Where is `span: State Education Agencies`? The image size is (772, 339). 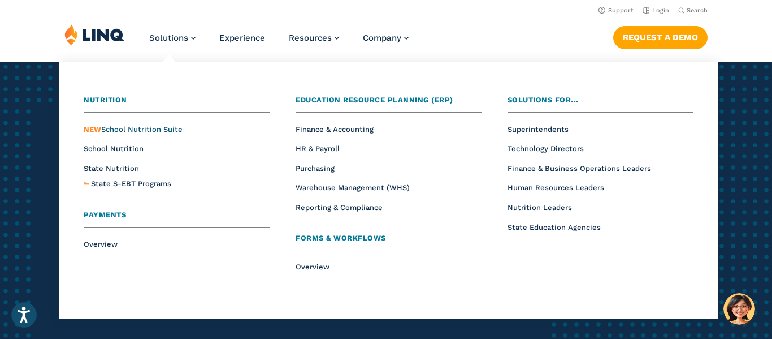 span: State Education Agencies is located at coordinates (554, 227).